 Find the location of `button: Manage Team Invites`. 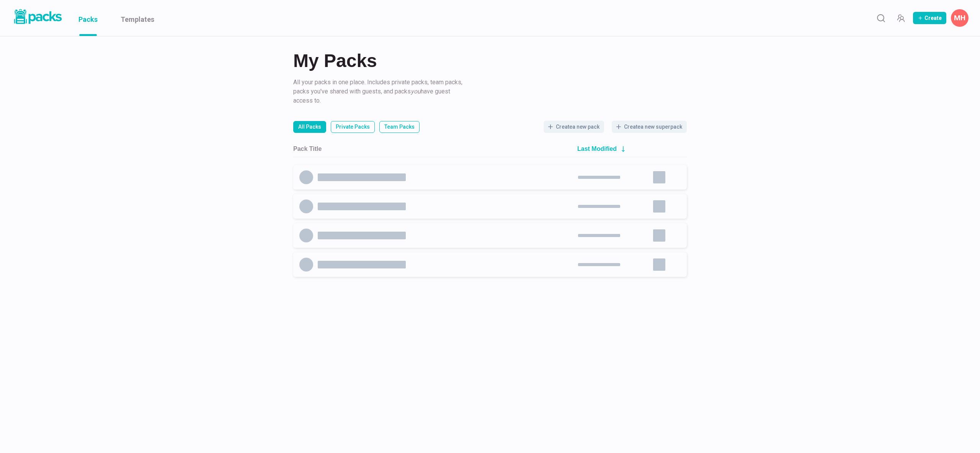

button: Manage Team Invites is located at coordinates (901, 18).